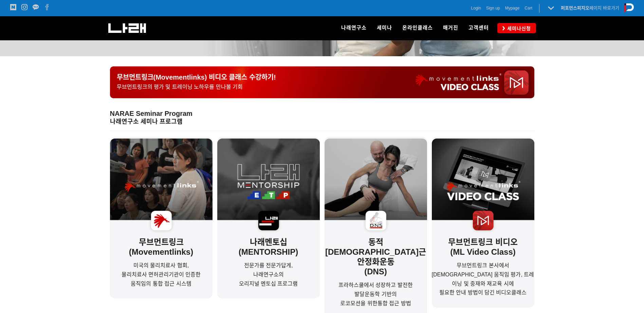 The image size is (644, 313). What do you see at coordinates (161, 275) in the screenshot?
I see `span: 물리치료사 면허관리기관이 인증한` at bounding box center [161, 275].